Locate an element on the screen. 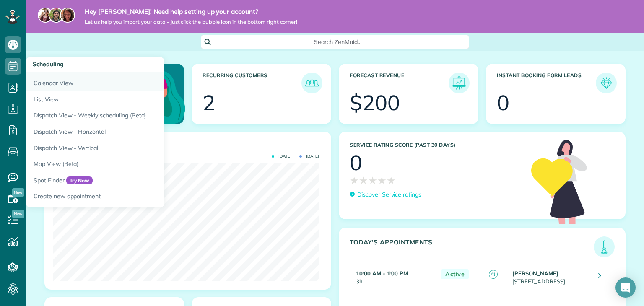 This screenshot has height=306, width=644. a: Calendar View is located at coordinates (131, 81).